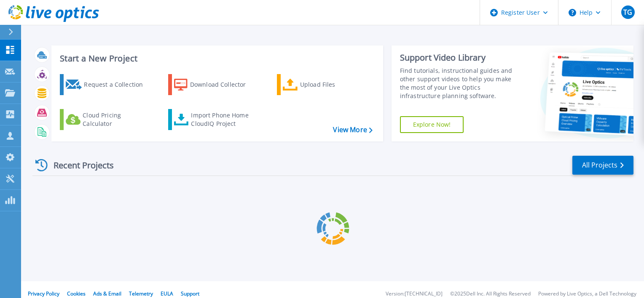  I want to click on a: Cloud Pricing Calculator, so click(107, 120).